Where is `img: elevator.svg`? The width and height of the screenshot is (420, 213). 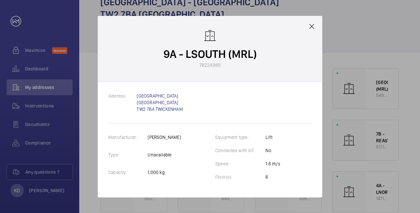 img: elevator.svg is located at coordinates (210, 36).